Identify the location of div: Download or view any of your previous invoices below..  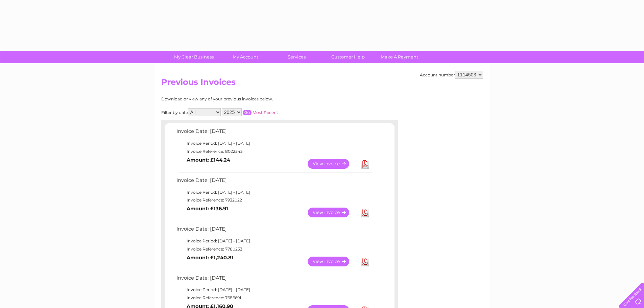
(250, 99).